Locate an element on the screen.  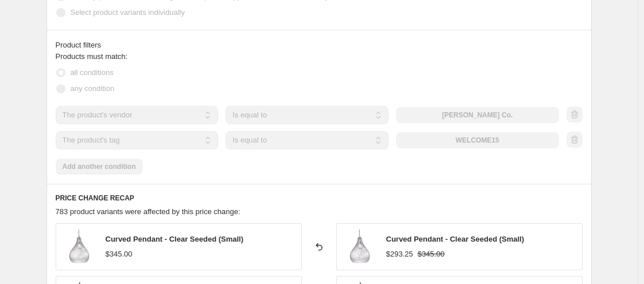
span: all conditions is located at coordinates (92, 72).